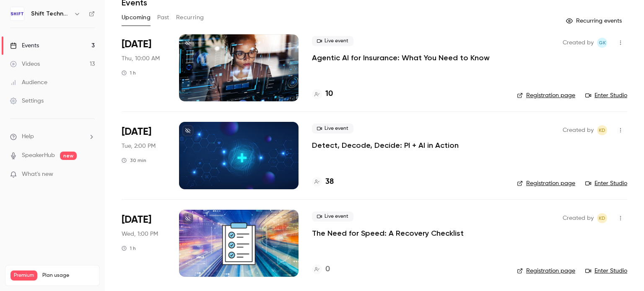  What do you see at coordinates (602, 43) in the screenshot?
I see `span: Gaud KROTOFF` at bounding box center [602, 43].